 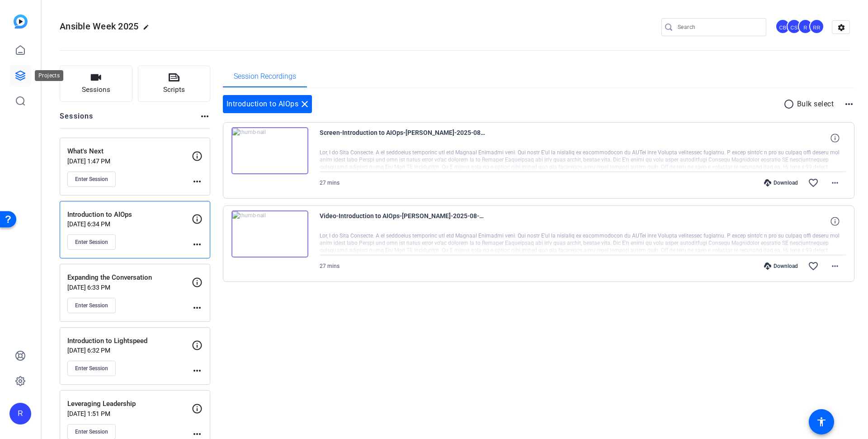 What do you see at coordinates (148, 29) in the screenshot?
I see `mat-icon: edit` at bounding box center [148, 29].